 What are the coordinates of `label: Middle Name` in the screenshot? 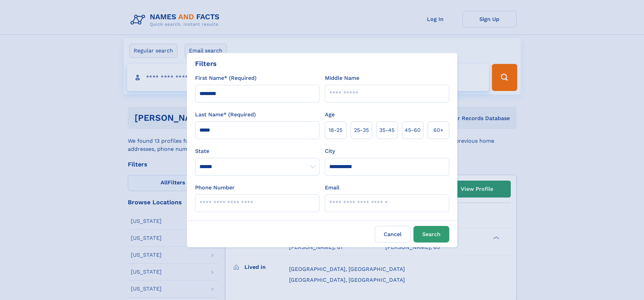 It's located at (342, 79).